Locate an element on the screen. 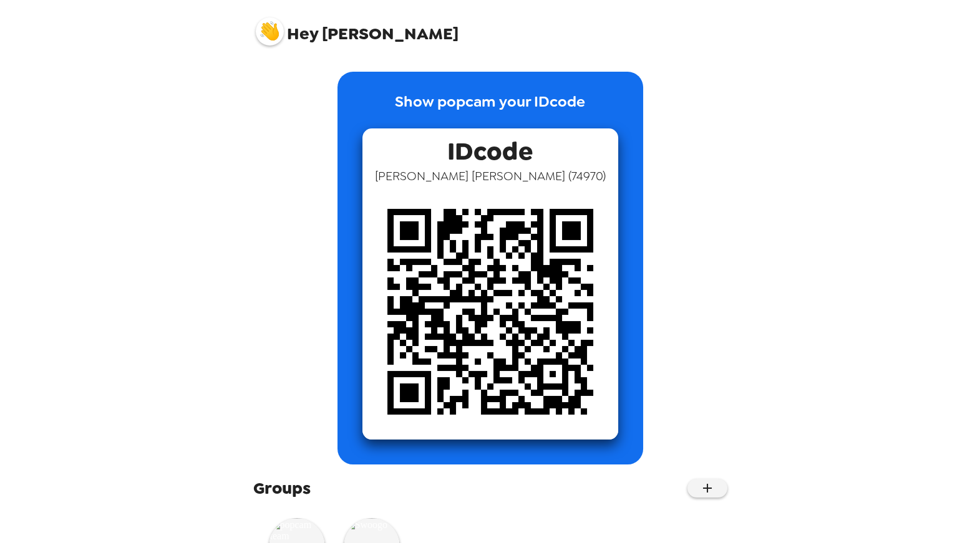 The image size is (980, 543). img: profile pic is located at coordinates (270, 31).